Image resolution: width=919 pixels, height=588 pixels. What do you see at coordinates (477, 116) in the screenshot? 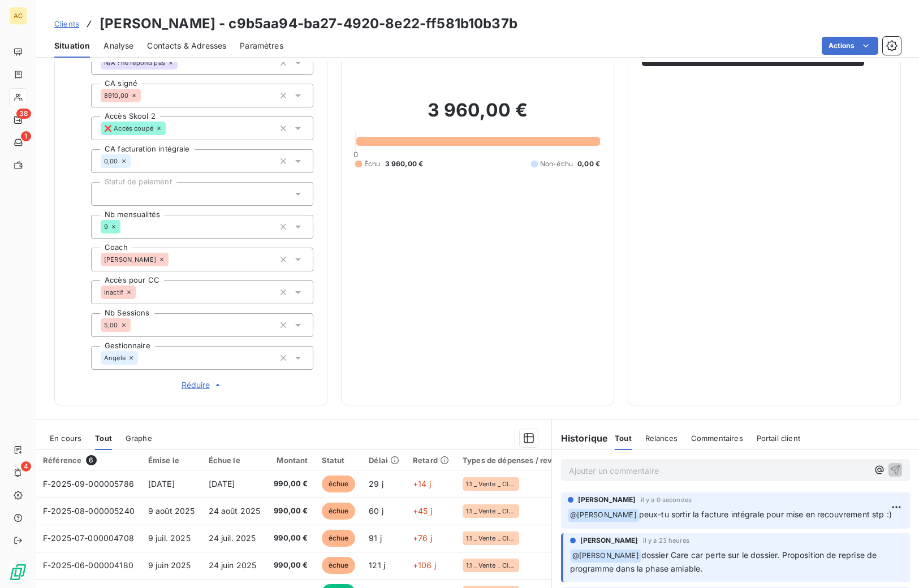
I see `h2: 3 960,00 €` at bounding box center [477, 116].